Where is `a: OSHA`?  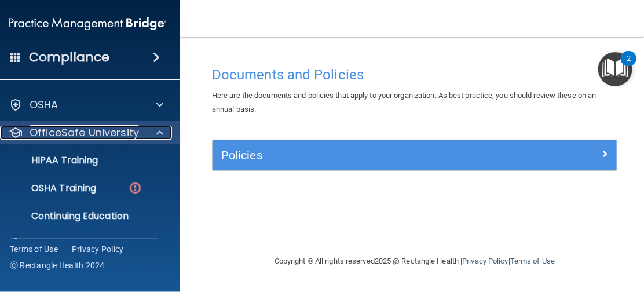
a: OSHA is located at coordinates (86, 105).